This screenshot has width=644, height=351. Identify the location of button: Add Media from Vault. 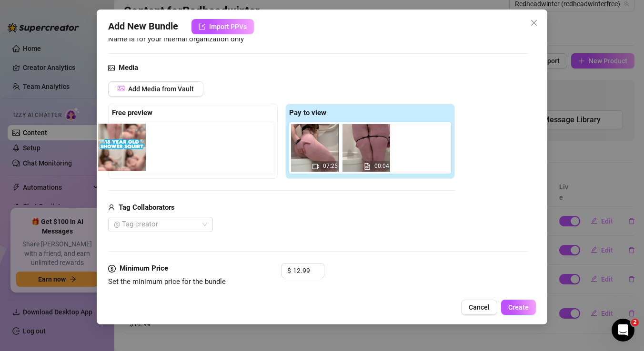
(156, 89).